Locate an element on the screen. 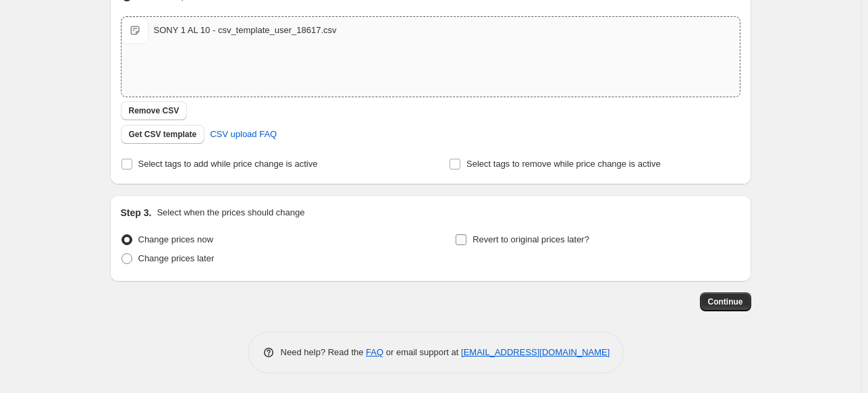 This screenshot has width=868, height=393. div: SONY 1 AL 10 - csv_template_user_18617.csv is located at coordinates (245, 31).